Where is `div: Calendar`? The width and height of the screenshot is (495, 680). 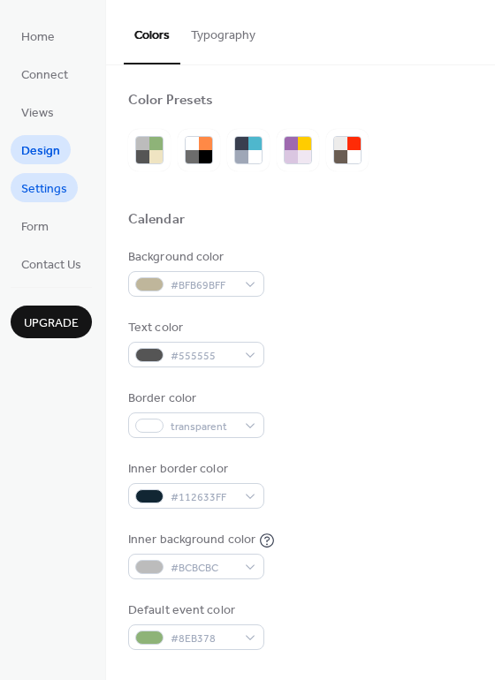 div: Calendar is located at coordinates (156, 220).